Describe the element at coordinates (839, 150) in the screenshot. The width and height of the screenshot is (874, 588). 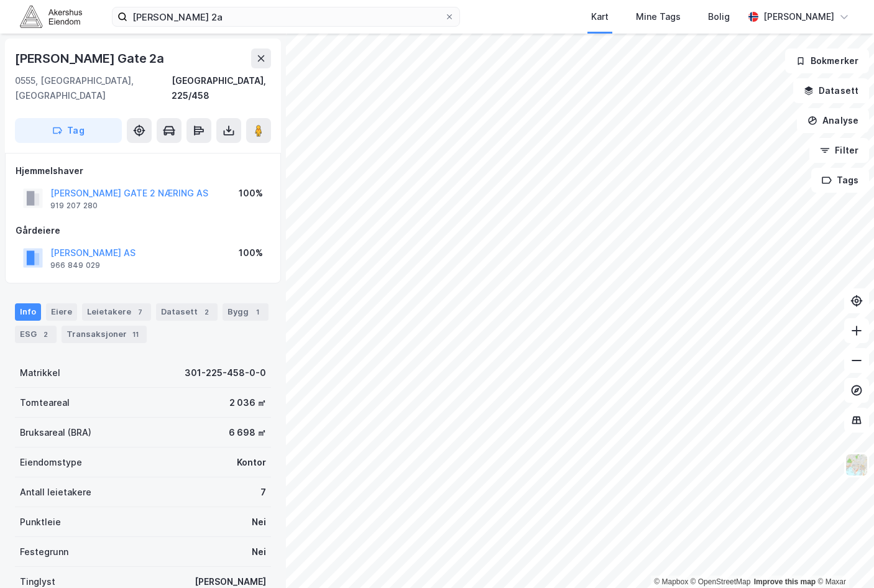
I see `button: Filter` at that location.